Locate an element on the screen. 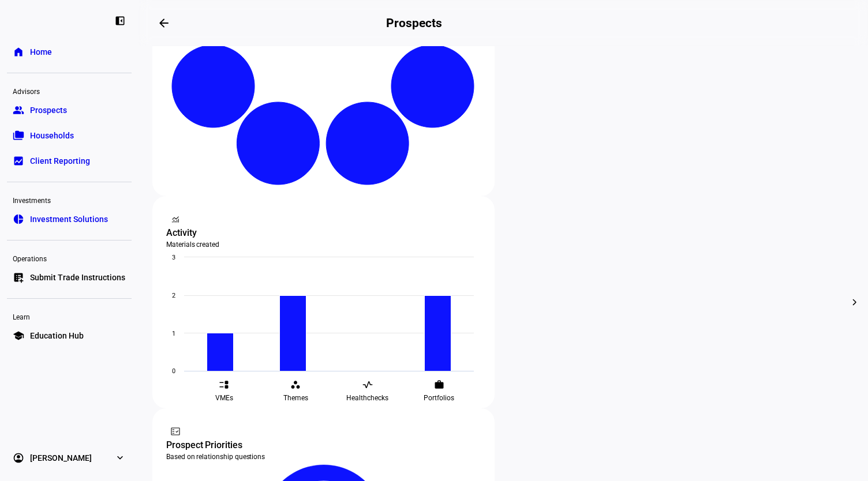  mat-icon: fact_check is located at coordinates (176, 431).